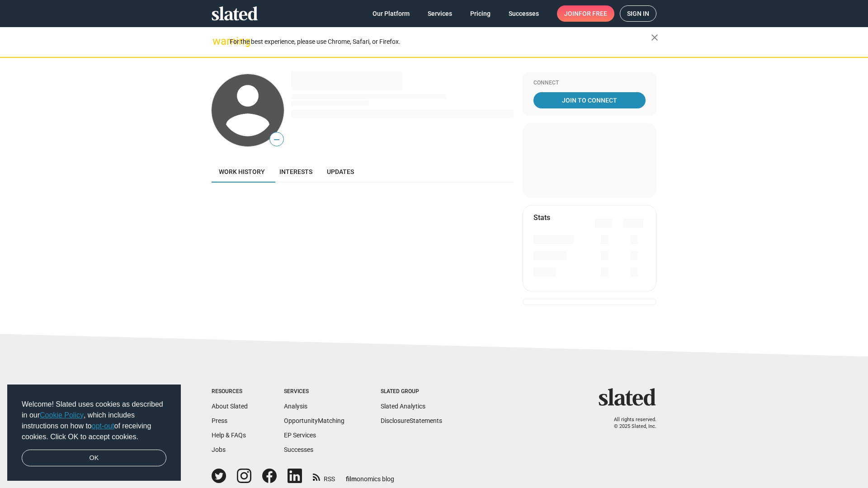  Describe the element at coordinates (299, 435) in the screenshot. I see `a: EP Services` at that location.